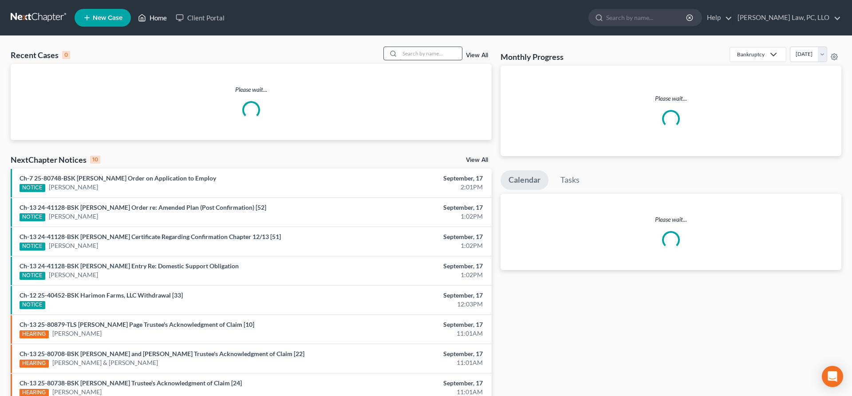 The width and height of the screenshot is (852, 396). What do you see at coordinates (717, 18) in the screenshot?
I see `a: Help` at bounding box center [717, 18].